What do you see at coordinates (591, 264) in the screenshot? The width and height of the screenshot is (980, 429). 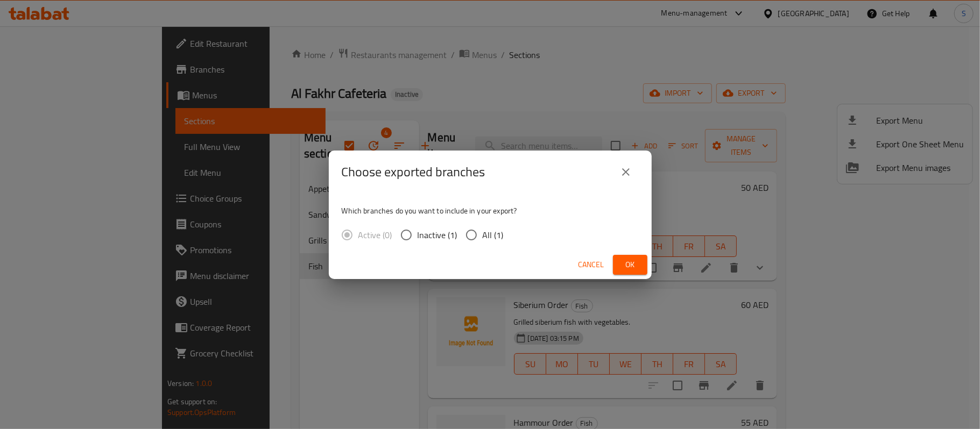 I see `button: Cancel` at bounding box center [591, 264].